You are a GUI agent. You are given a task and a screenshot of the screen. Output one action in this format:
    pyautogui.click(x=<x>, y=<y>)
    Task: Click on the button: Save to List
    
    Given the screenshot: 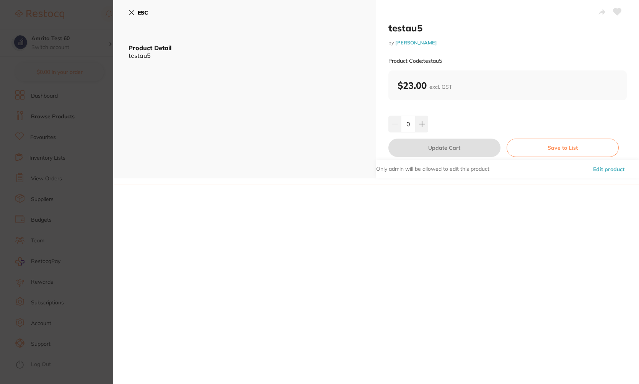 What is the action you would take?
    pyautogui.click(x=563, y=148)
    